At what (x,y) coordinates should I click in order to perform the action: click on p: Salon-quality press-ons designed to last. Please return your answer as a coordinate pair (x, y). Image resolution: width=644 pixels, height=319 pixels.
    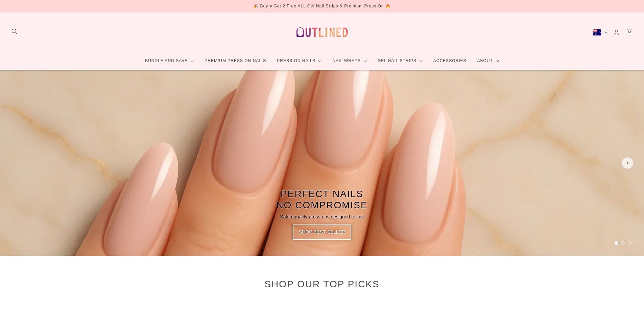
    Looking at the image, I should click on (322, 217).